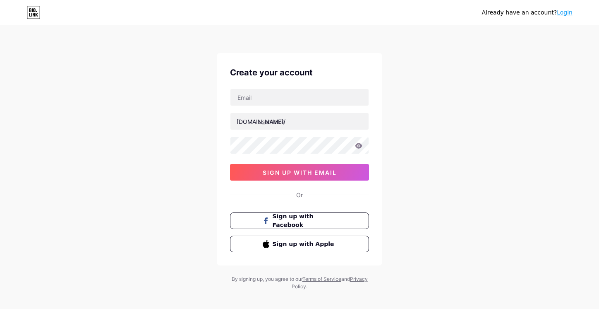 The height and width of the screenshot is (309, 599). I want to click on a: Terms of Service, so click(322, 278).